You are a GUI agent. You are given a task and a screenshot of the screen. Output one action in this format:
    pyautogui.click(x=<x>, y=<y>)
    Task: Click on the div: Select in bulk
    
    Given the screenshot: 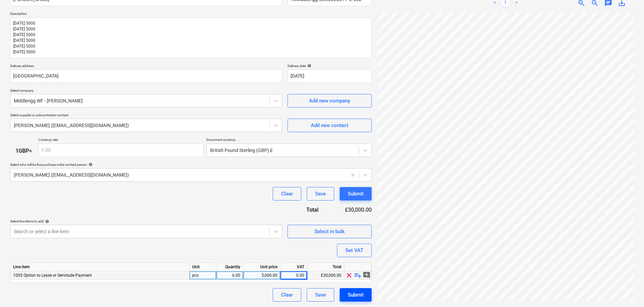 What is the action you would take?
    pyautogui.click(x=329, y=232)
    